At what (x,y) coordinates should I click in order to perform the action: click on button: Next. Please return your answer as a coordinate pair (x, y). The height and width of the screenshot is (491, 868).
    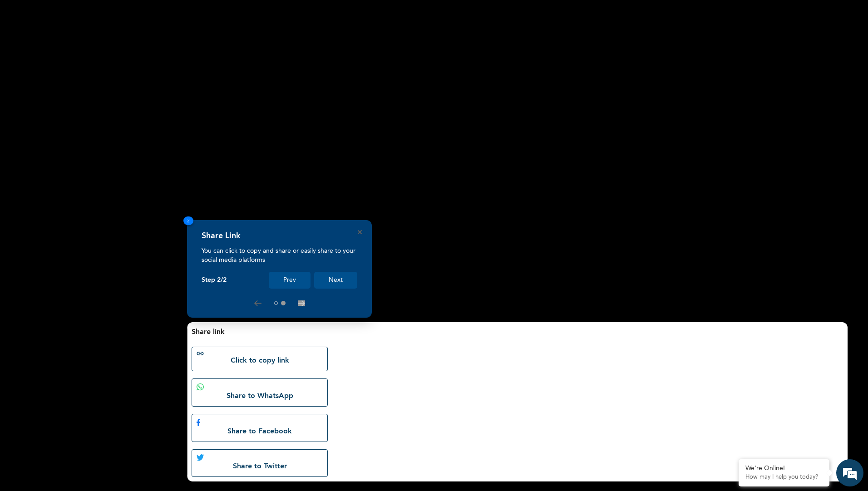
    Looking at the image, I should click on (336, 279).